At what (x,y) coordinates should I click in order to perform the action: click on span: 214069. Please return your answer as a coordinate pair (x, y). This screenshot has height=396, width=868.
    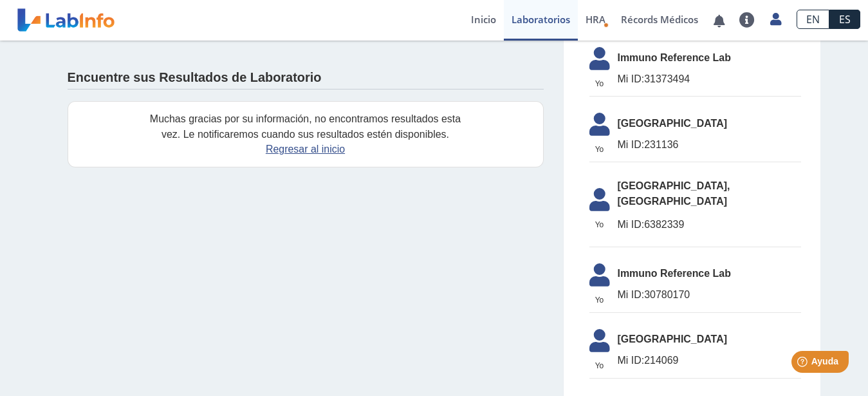
    Looking at the image, I should click on (709, 361).